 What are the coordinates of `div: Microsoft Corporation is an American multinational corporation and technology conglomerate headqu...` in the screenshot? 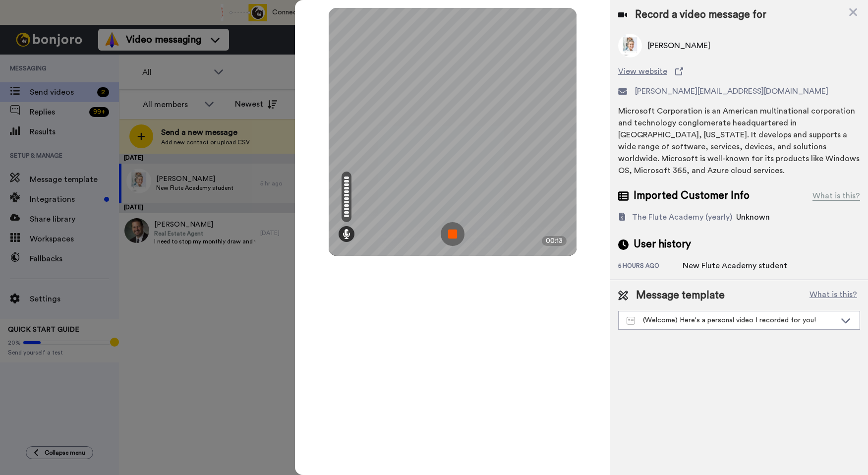 It's located at (739, 141).